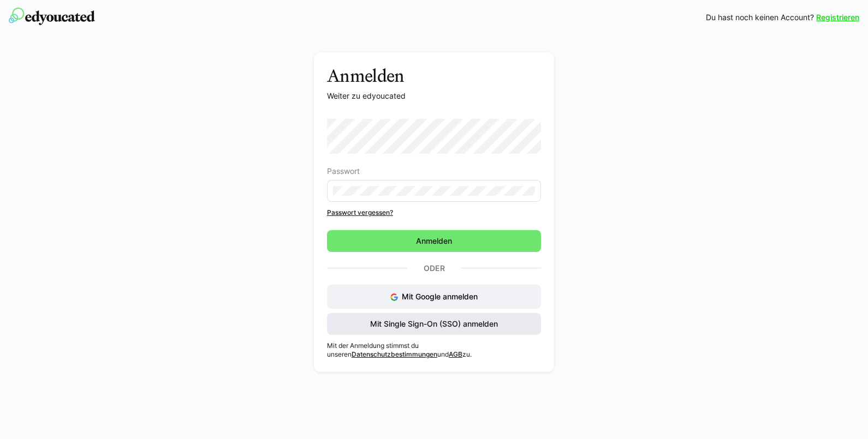 The height and width of the screenshot is (439, 868). What do you see at coordinates (439, 296) in the screenshot?
I see `span: Mit Google anmelden` at bounding box center [439, 296].